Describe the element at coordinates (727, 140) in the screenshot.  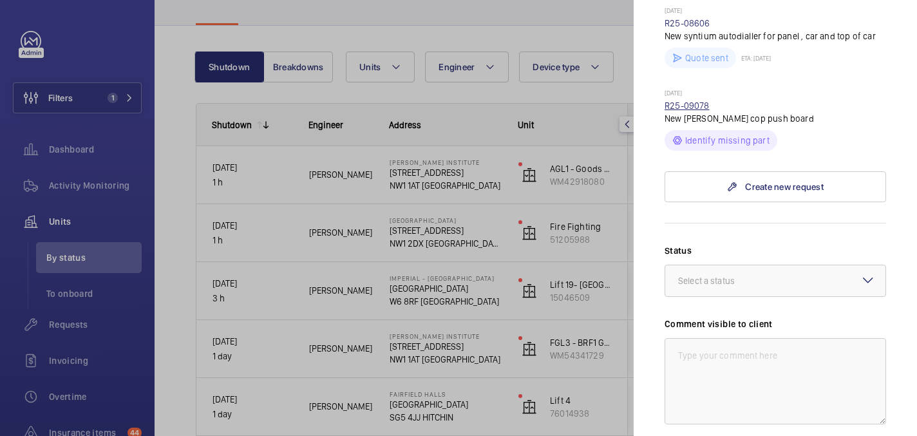
I see `p: Identify missing part` at that location.